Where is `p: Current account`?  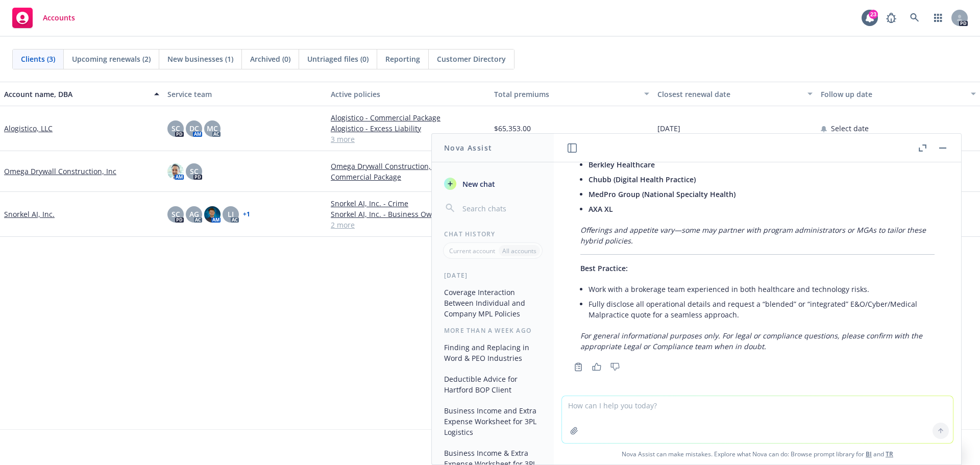
p: Current account is located at coordinates (472, 250).